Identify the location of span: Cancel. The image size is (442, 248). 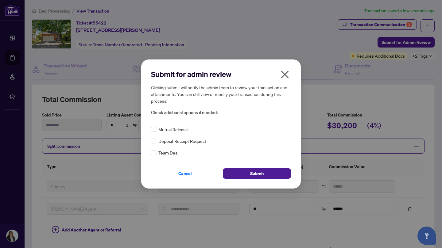
(185, 174).